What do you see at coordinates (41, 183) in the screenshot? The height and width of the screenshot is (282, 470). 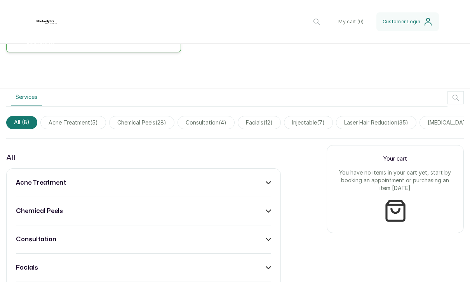 I see `h3: acne treatment` at bounding box center [41, 183].